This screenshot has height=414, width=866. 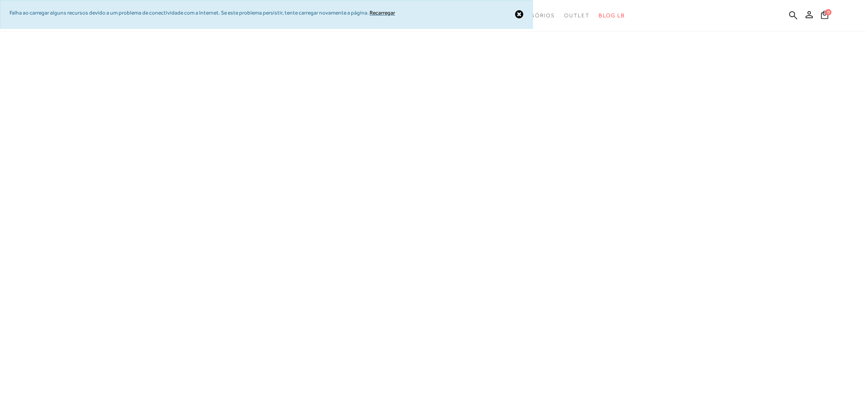 I want to click on span: Acessórios, so click(x=534, y=15).